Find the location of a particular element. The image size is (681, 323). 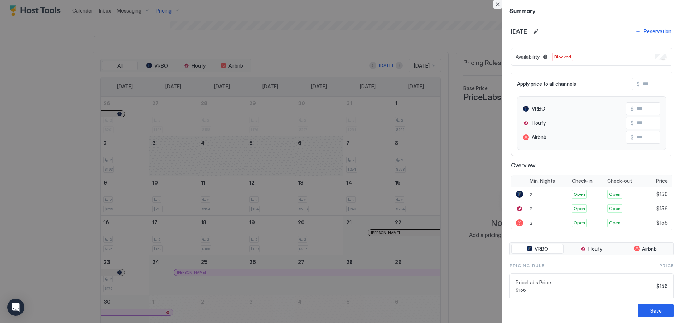

div: tab-group is located at coordinates (591, 249).